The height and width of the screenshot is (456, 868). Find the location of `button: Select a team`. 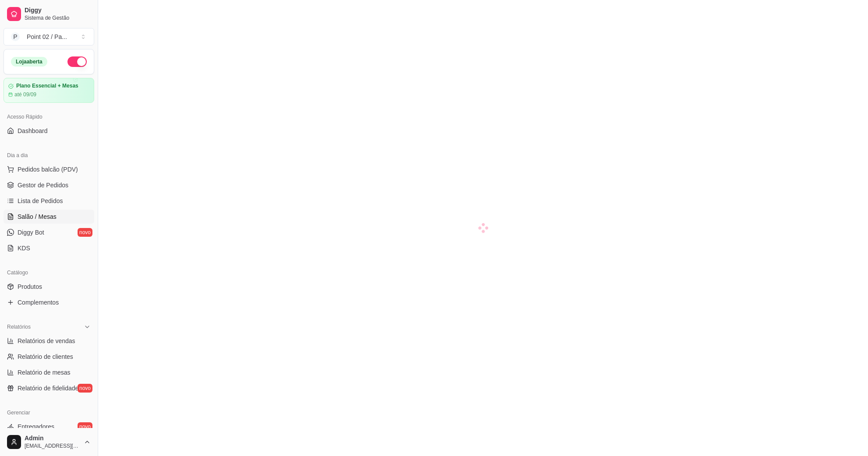

button: Select a team is located at coordinates (49, 37).